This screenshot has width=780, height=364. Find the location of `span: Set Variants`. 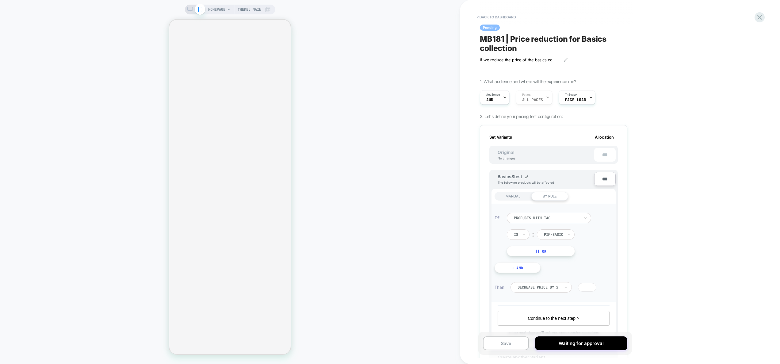

span: Set Variants is located at coordinates (501, 137).